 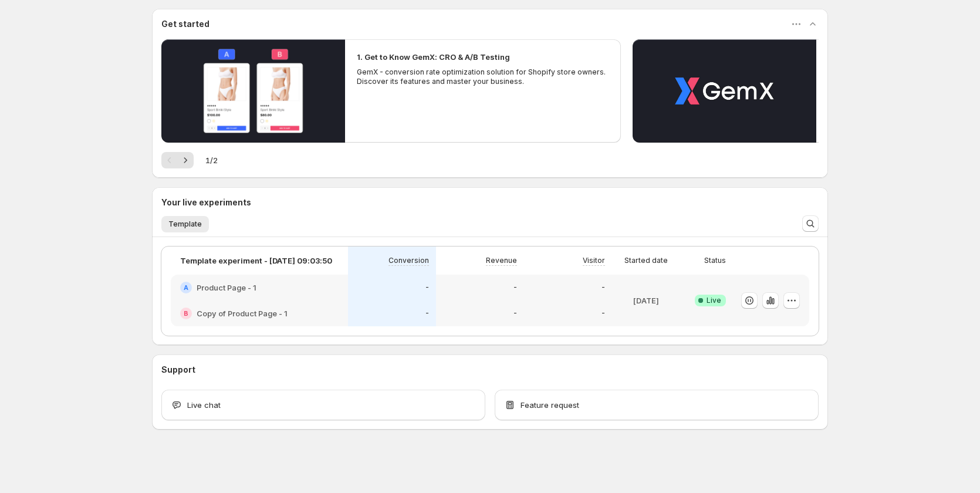 What do you see at coordinates (186, 287) in the screenshot?
I see `h2: A` at bounding box center [186, 287].